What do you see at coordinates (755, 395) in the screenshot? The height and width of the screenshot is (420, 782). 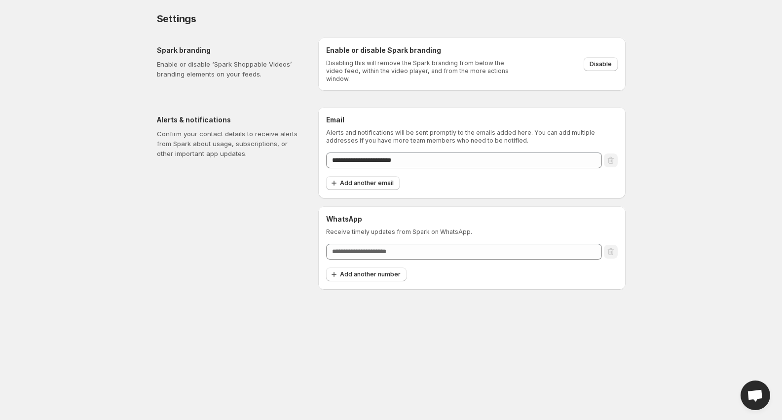 I see `div: Open chat` at bounding box center [755, 395].